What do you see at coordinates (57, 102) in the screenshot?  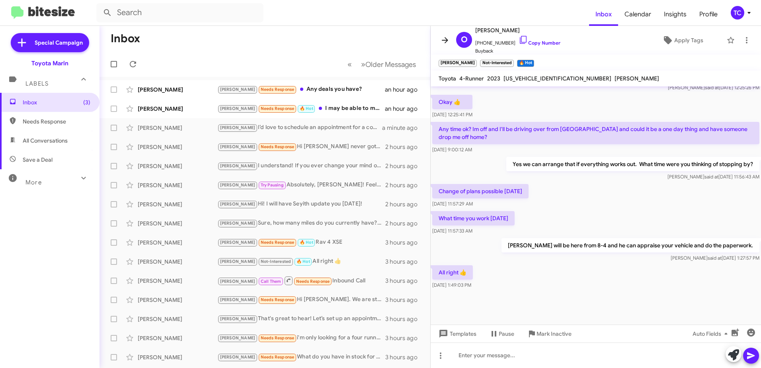 I see `span: Inbox` at bounding box center [57, 102].